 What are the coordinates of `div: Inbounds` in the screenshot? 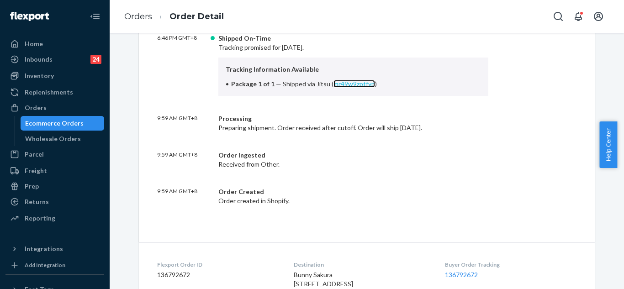 It's located at (38, 59).